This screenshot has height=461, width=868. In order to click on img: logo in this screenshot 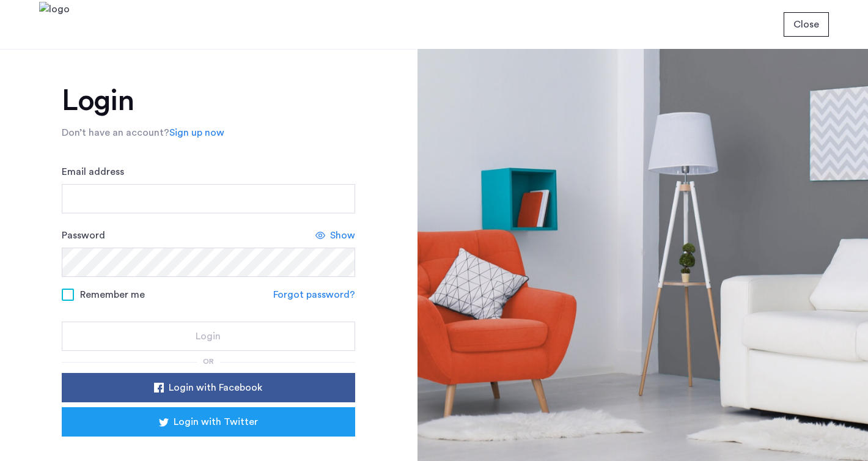, I will do `click(55, 24)`.